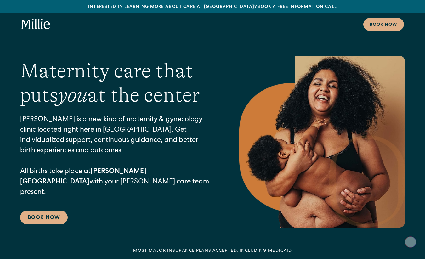  Describe the element at coordinates (73, 95) in the screenshot. I see `em: you` at that location.